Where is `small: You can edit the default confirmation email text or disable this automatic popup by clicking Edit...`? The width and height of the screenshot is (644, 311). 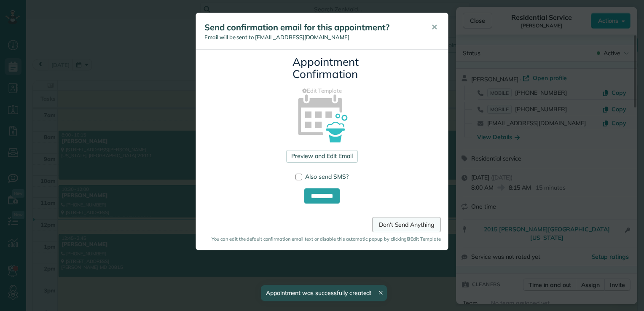 small: You can edit the default confirmation email text or disable this automatic popup by clicking Edit... is located at coordinates (322, 239).